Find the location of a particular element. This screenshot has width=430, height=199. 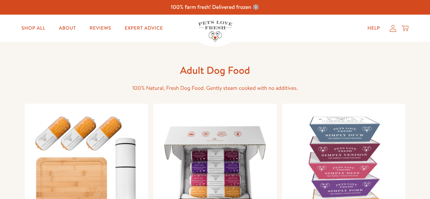

a: About is located at coordinates (67, 28).